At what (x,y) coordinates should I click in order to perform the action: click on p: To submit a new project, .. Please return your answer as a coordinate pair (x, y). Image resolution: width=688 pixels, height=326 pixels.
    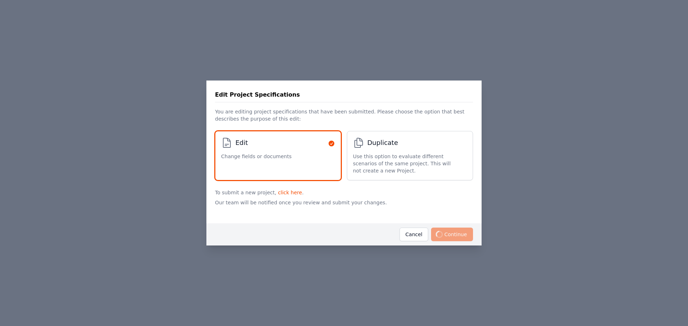
    Looking at the image, I should click on (344, 191).